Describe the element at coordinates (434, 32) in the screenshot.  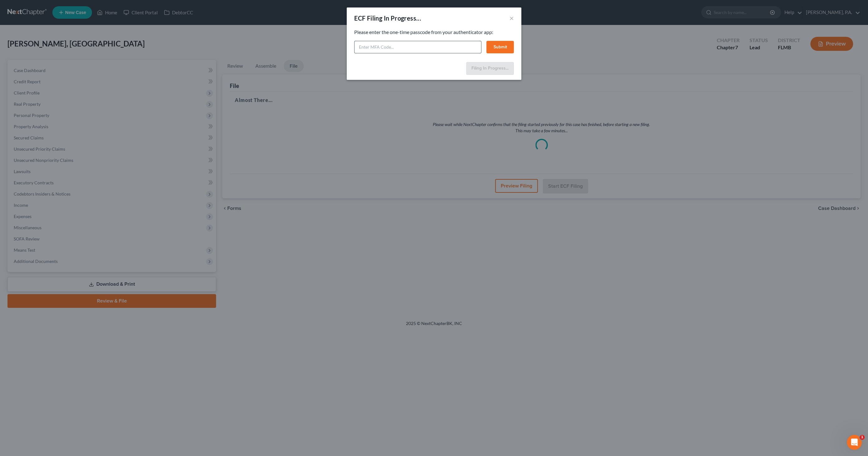
I see `p: Please enter the one-time passcode from your authenticator app:` at that location.